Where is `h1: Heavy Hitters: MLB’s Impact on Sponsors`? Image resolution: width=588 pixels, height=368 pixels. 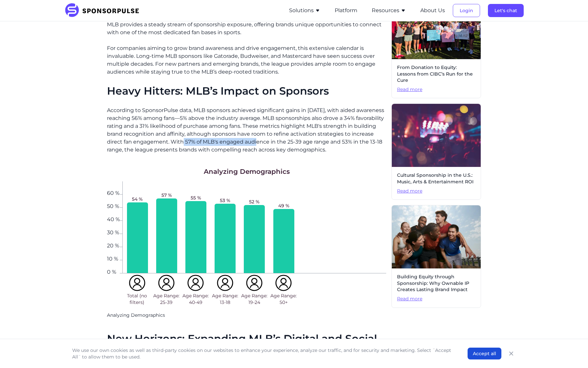 h1: Heavy Hitters: MLB’s Impact on Sponsors is located at coordinates (246, 91).